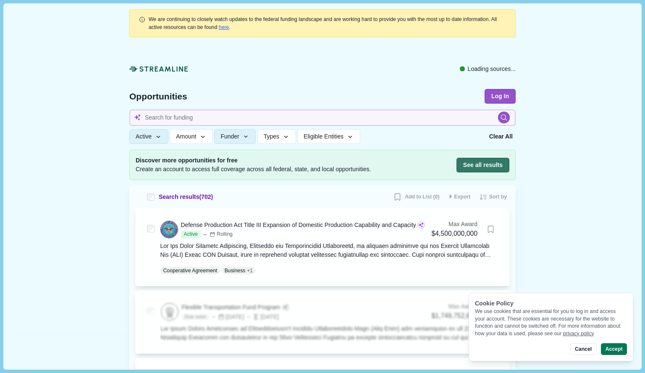 The height and width of the screenshot is (373, 645). I want to click on button: Eligible Entities, so click(329, 137).